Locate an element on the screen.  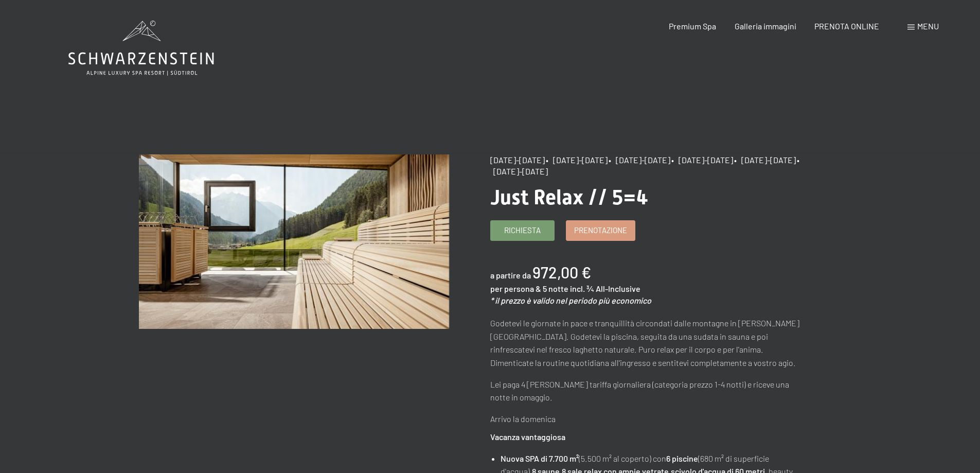
a: PRENOTA ONLINE is located at coordinates (847, 26).